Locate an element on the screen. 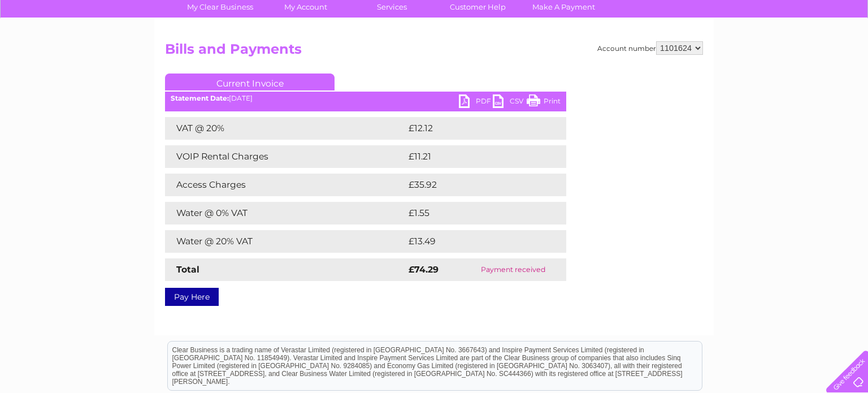 The height and width of the screenshot is (393, 868). td: VOIP Rental Charges is located at coordinates (286, 157).